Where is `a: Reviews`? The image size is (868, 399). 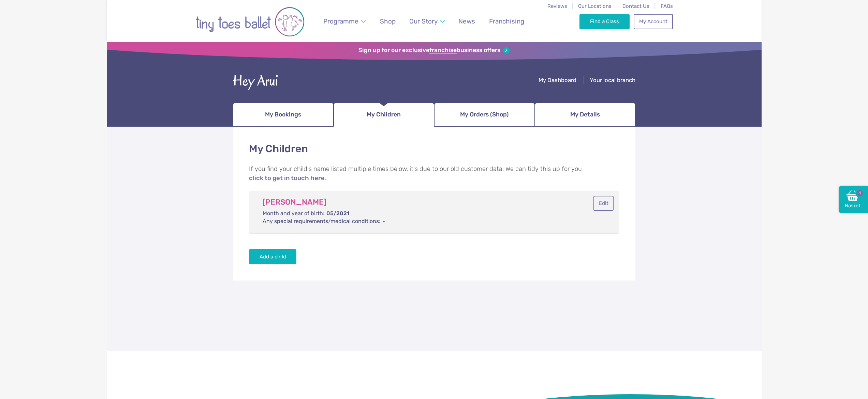 a: Reviews is located at coordinates (557, 6).